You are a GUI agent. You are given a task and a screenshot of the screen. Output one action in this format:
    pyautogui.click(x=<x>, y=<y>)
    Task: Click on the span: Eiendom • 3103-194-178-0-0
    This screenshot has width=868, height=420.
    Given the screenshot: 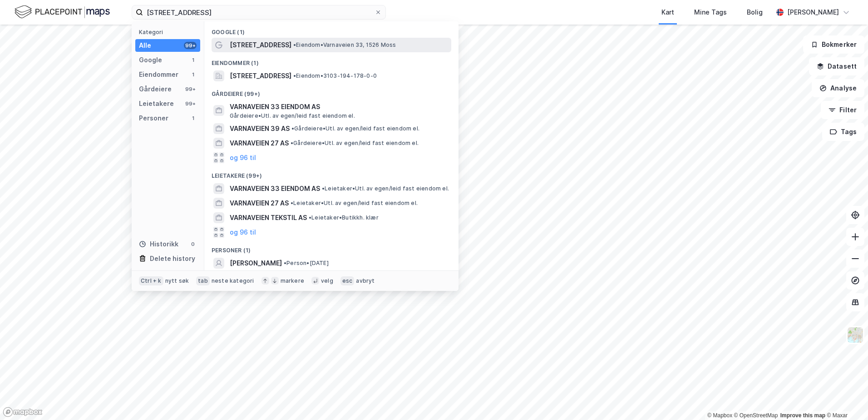 What is the action you would take?
    pyautogui.click(x=335, y=76)
    